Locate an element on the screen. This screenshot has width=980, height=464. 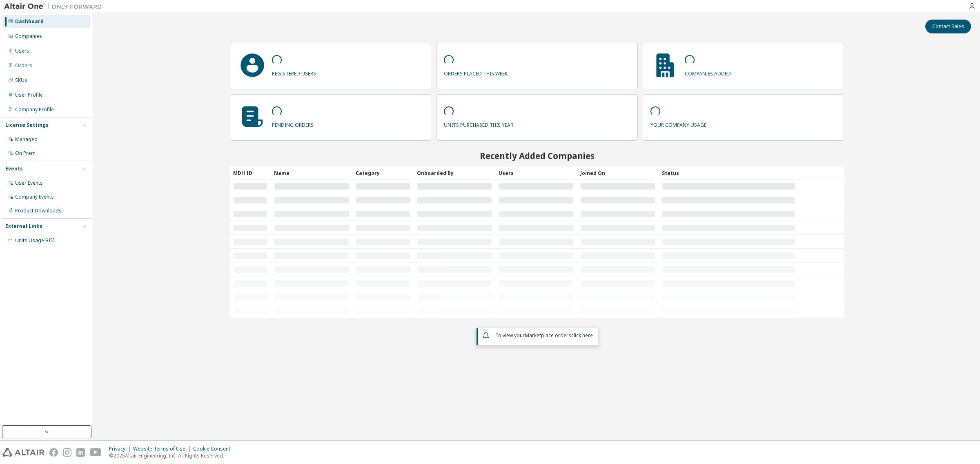
p: registered users is located at coordinates (294, 72).